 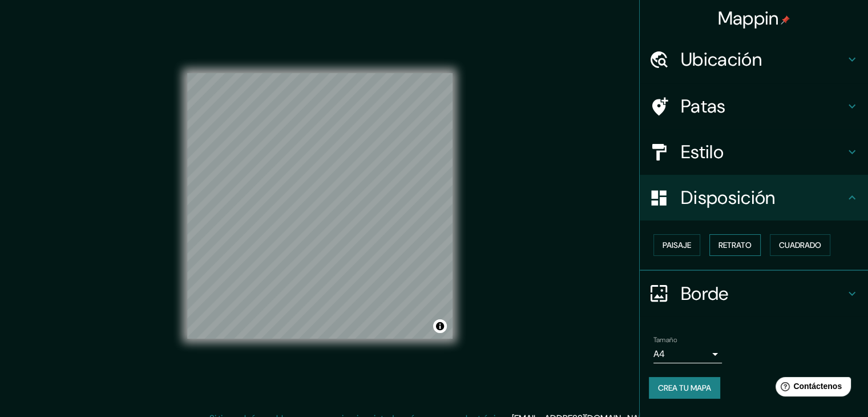 What do you see at coordinates (748, 18) in the screenshot?
I see `font: Mappin` at bounding box center [748, 18].